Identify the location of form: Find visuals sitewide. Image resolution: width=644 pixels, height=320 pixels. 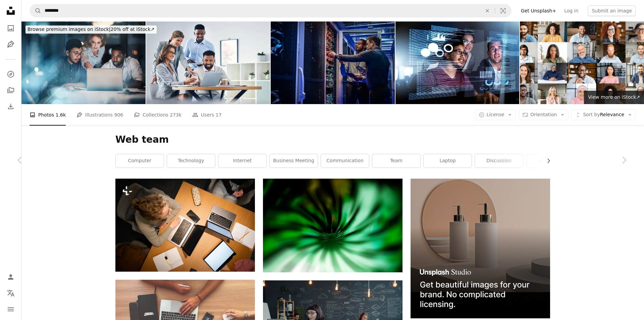
(270, 11).